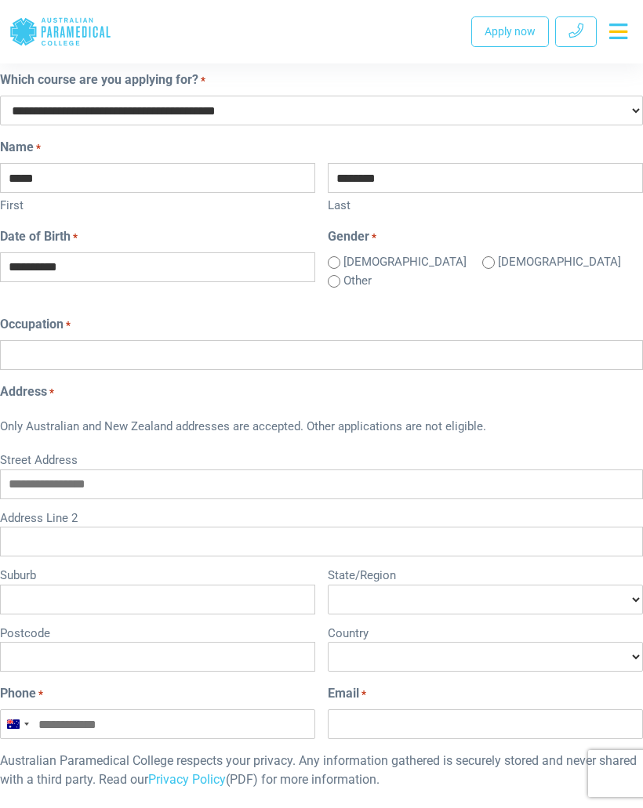 Image resolution: width=643 pixels, height=808 pixels. Describe the element at coordinates (346, 694) in the screenshot. I see `label: Email` at that location.